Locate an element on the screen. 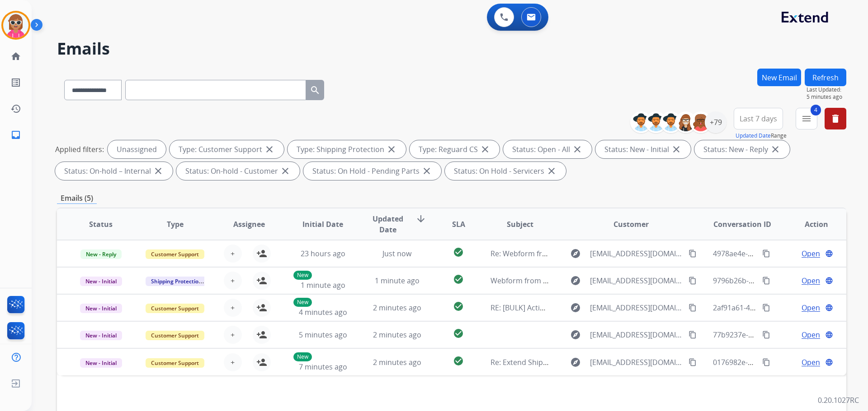 The image size is (868, 411). span: Updated Date is located at coordinates (388, 224).